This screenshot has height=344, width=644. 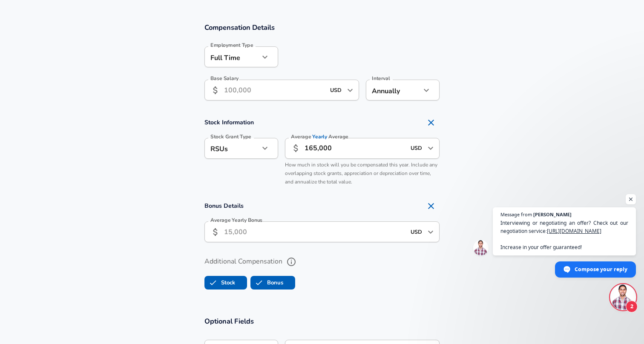 I want to click on span: Compose your reply, so click(x=601, y=269).